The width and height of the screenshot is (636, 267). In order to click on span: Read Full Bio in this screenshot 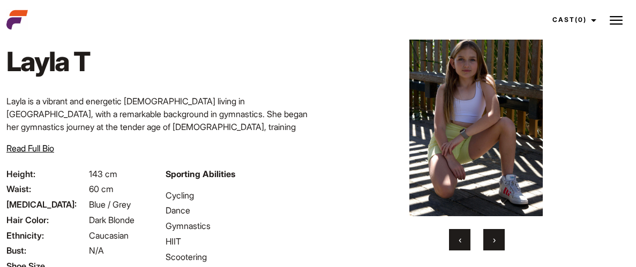, I will do `click(30, 148)`.